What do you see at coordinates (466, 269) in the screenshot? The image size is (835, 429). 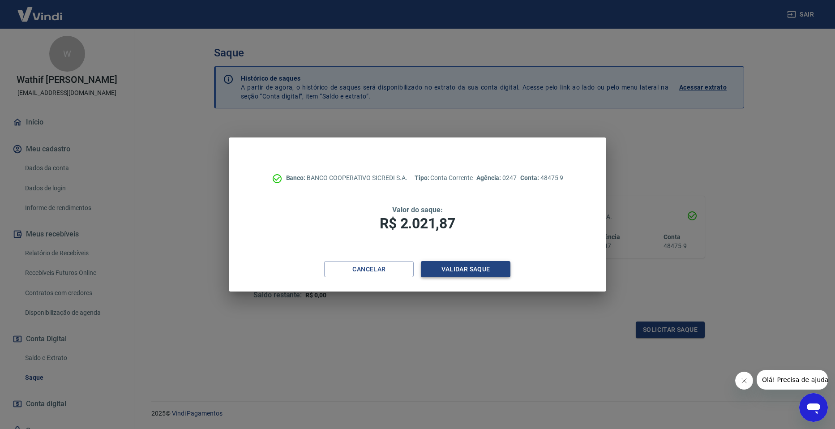 I see `button: Validar saque` at bounding box center [466, 269].